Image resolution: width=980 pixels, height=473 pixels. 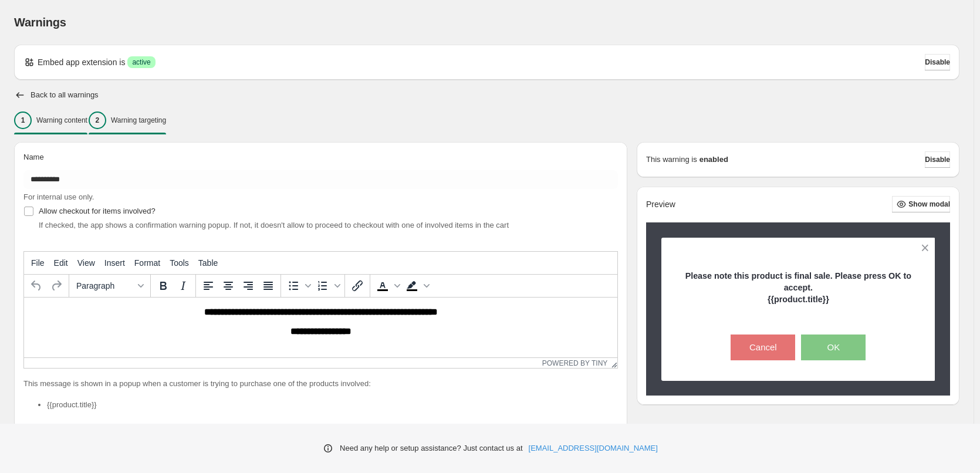 I want to click on button: Cancel, so click(x=763, y=348).